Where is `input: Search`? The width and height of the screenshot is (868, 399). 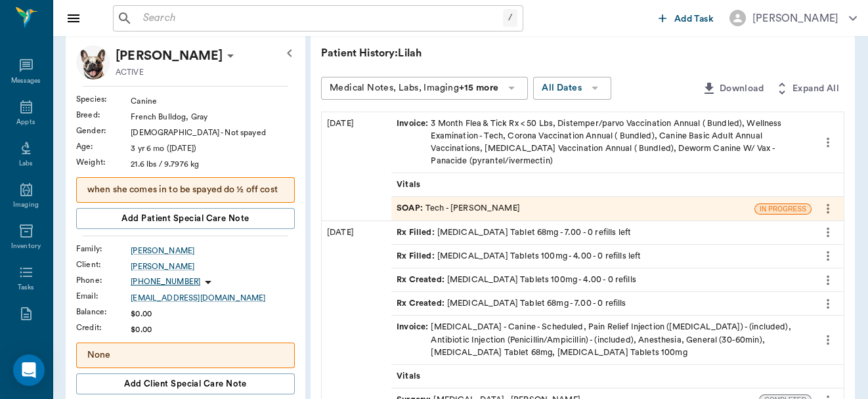
input: Search is located at coordinates (321, 19).